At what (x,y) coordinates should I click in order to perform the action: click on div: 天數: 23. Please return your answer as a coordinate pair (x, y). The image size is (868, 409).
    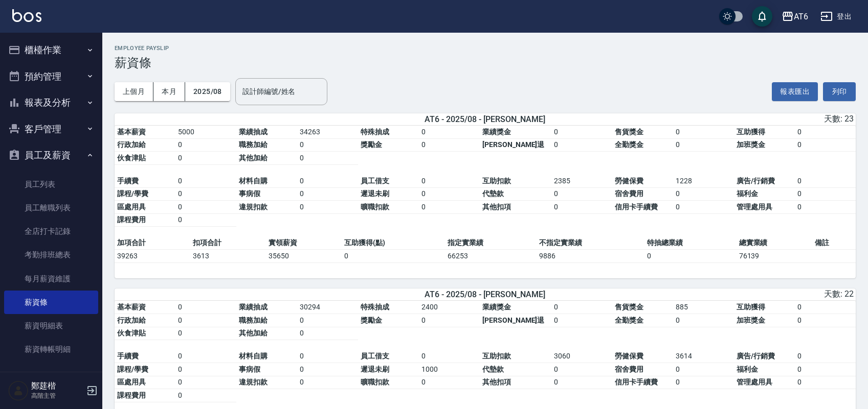
    Looking at the image, I should click on (732, 119).